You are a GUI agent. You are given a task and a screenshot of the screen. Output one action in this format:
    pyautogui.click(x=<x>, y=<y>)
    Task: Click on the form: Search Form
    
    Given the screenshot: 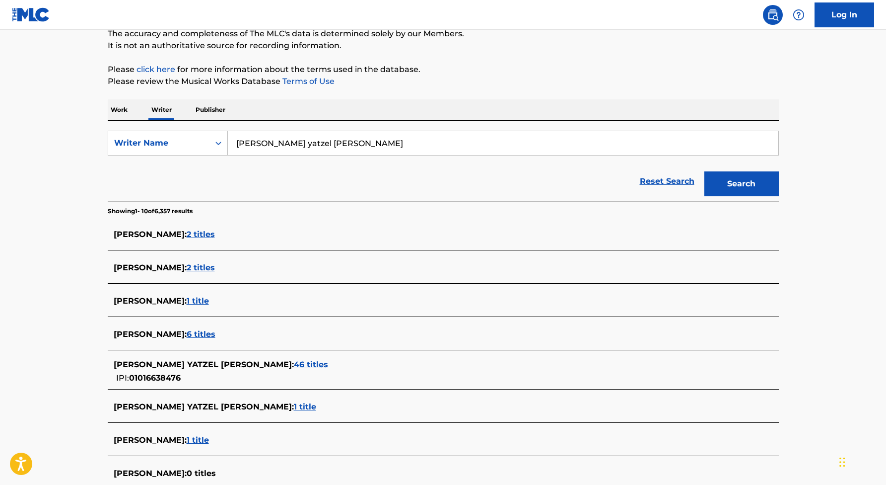 What is the action you would take?
    pyautogui.click(x=443, y=166)
    